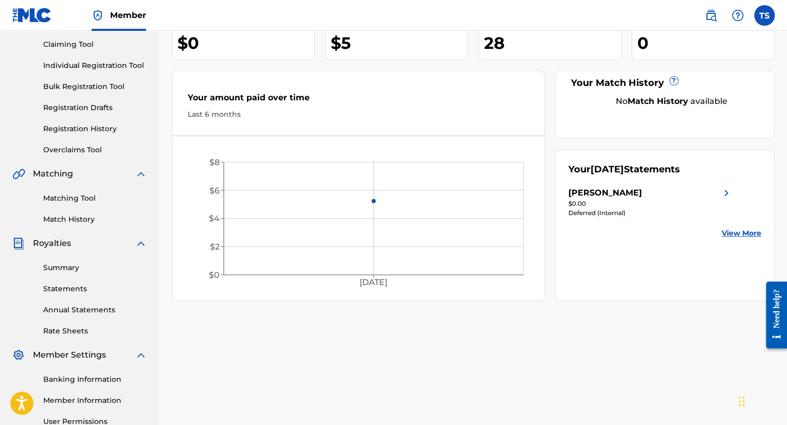  Describe the element at coordinates (650, 204) in the screenshot. I see `div: $0.00` at that location.